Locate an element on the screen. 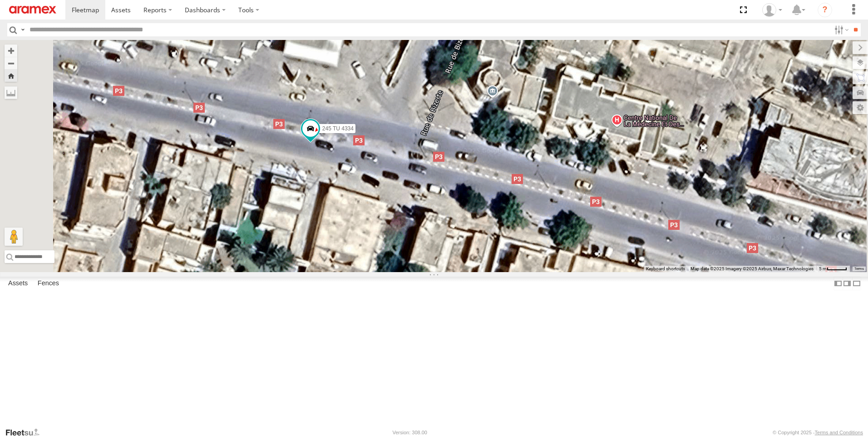 The image size is (868, 437). a: Terms (opens in new tab) is located at coordinates (859, 269).